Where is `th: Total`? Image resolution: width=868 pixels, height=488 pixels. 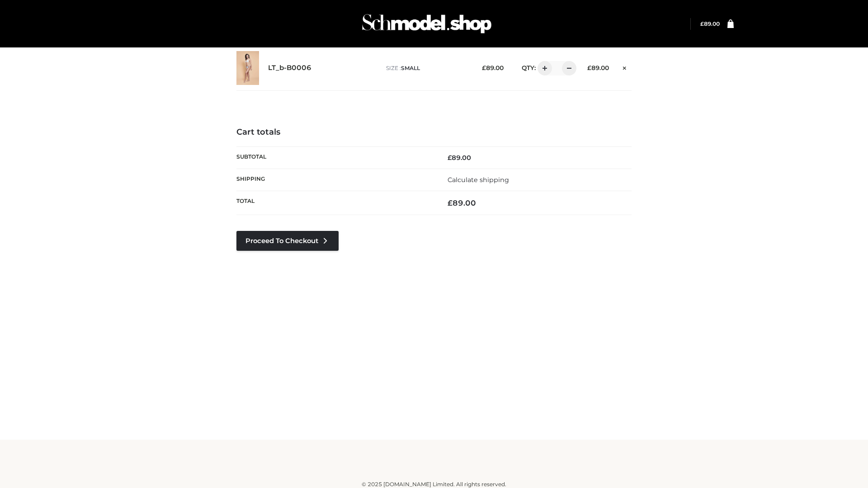
th: Total is located at coordinates (335, 203).